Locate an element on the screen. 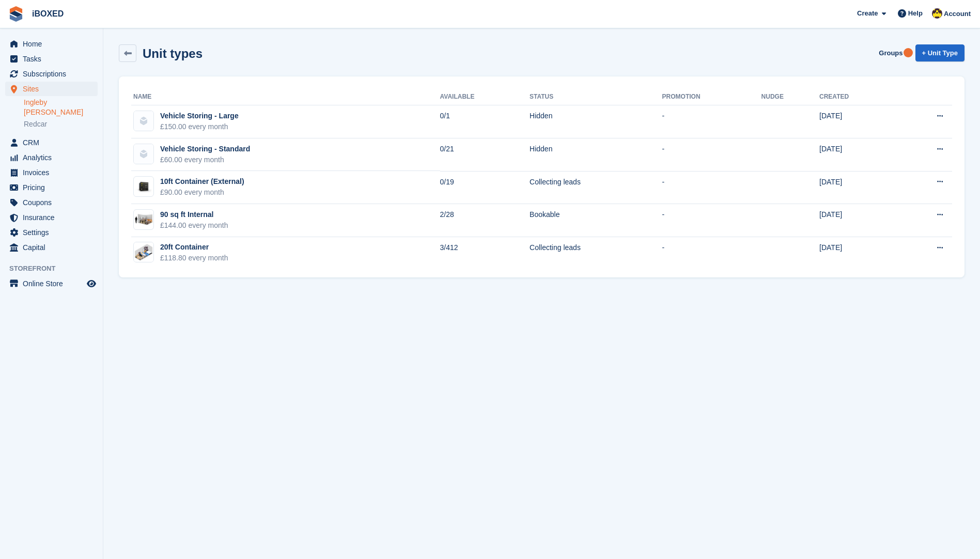 The width and height of the screenshot is (980, 559). span: Pricing is located at coordinates (53, 188).